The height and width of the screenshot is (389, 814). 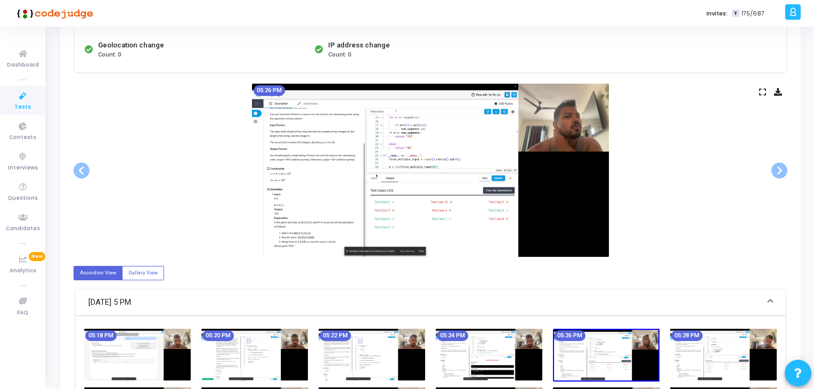 What do you see at coordinates (255, 354) in the screenshot?
I see `img: screenshot-1759319456509.jpeg` at bounding box center [255, 354].